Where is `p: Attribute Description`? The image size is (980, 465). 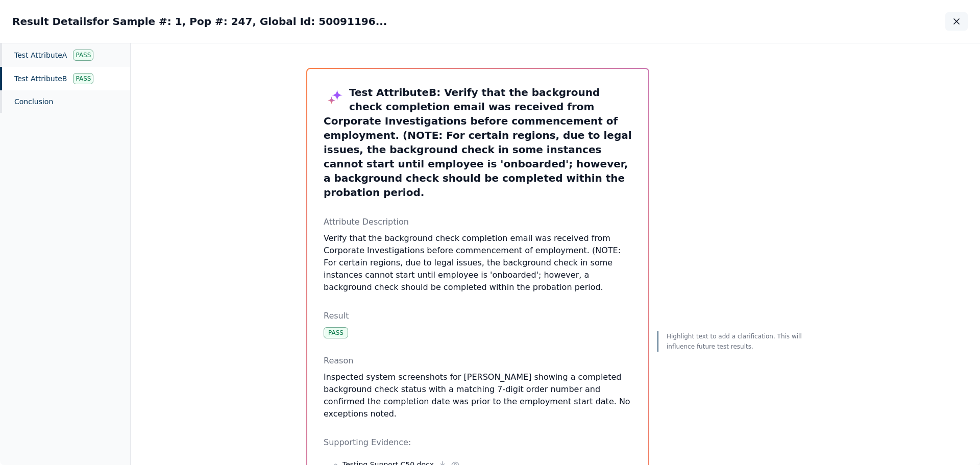 p: Attribute Description is located at coordinates (478, 222).